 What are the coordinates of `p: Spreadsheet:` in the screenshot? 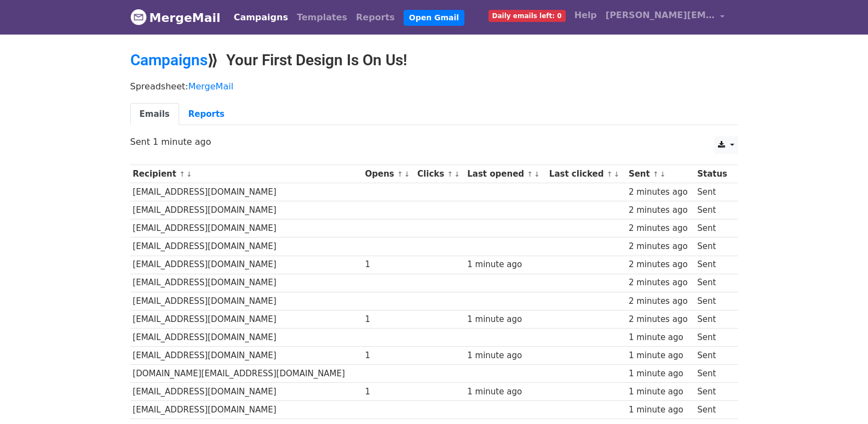 It's located at (434, 86).